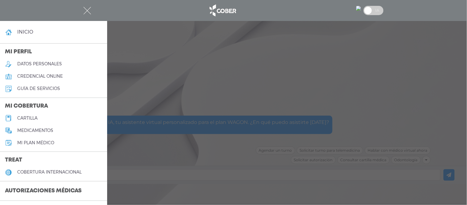  Describe the element at coordinates (27, 118) in the screenshot. I see `h5: cartilla` at that location.